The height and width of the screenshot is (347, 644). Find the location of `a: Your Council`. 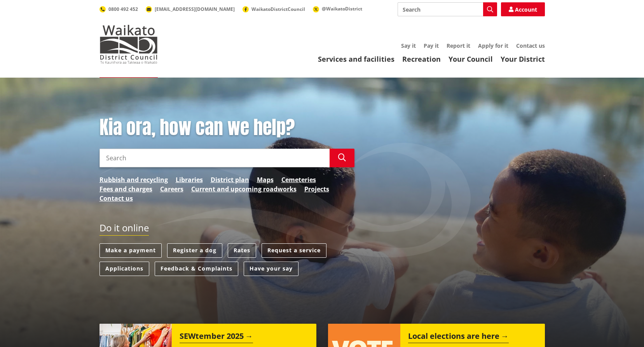

a: Your Council is located at coordinates (471, 59).